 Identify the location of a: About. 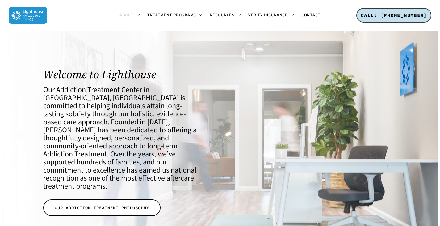
(130, 15).